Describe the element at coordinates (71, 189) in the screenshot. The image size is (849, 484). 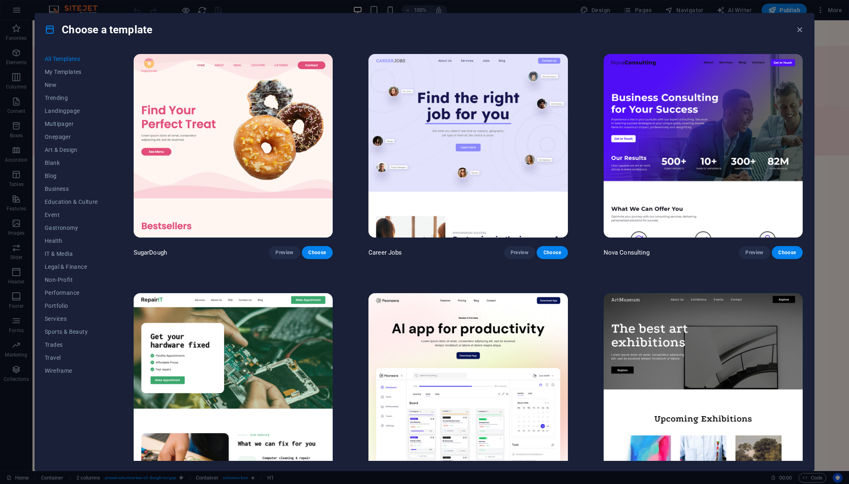
I see `span: Business` at that location.